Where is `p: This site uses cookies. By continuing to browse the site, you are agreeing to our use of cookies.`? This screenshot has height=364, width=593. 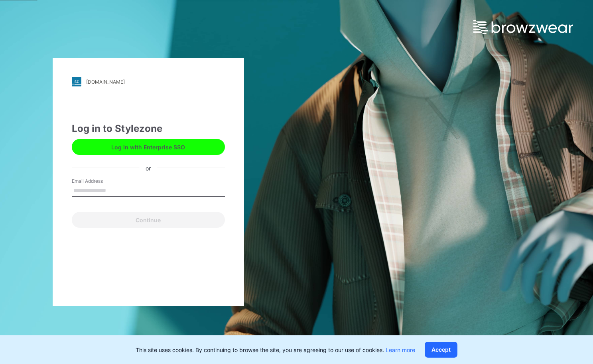 p: This site uses cookies. By continuing to browse the site, you are agreeing to our use of cookies. is located at coordinates (275, 350).